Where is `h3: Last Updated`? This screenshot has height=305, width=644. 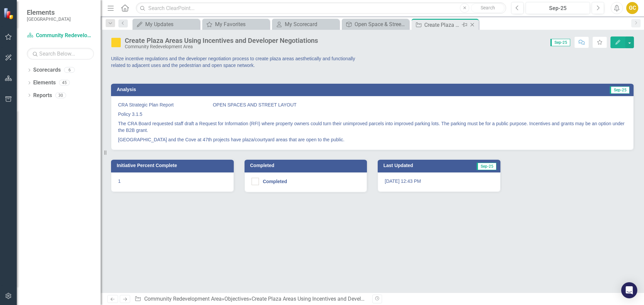
h3: Last Updated is located at coordinates (417, 165).